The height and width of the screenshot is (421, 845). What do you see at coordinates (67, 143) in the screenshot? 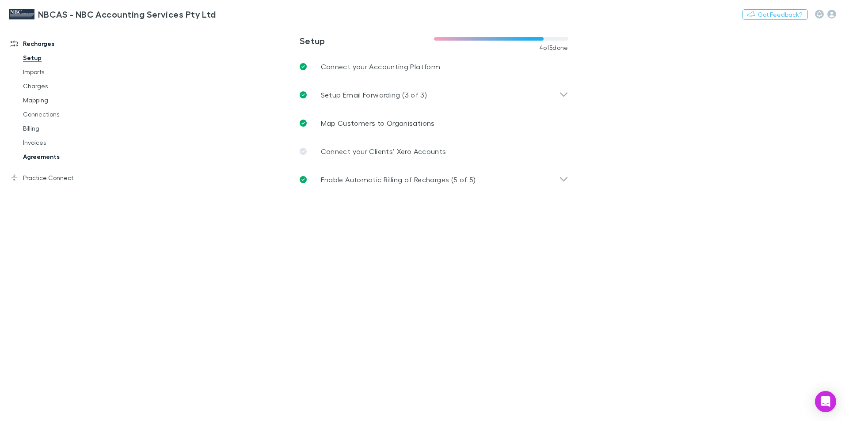
I see `a: Invoices` at bounding box center [67, 143].